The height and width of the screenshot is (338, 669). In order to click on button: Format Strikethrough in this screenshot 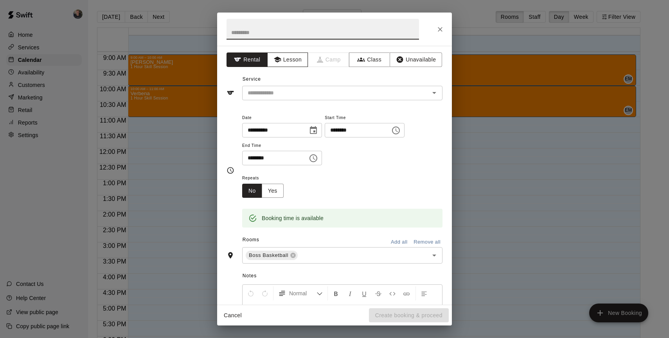, I will do `click(379, 293)`.